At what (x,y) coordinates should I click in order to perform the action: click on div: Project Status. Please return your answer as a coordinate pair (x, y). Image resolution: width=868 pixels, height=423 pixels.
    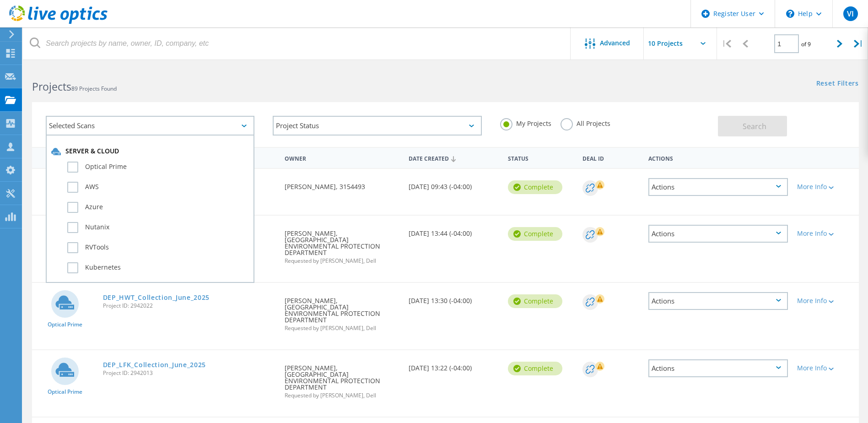
    Looking at the image, I should click on (377, 126).